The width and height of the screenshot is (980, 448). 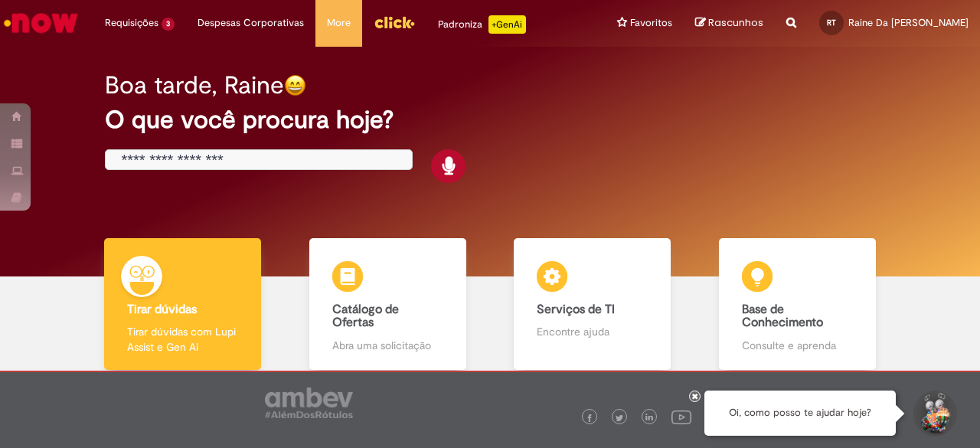 What do you see at coordinates (682, 417) in the screenshot?
I see `img: logo_footer_youtube.png` at bounding box center [682, 417].